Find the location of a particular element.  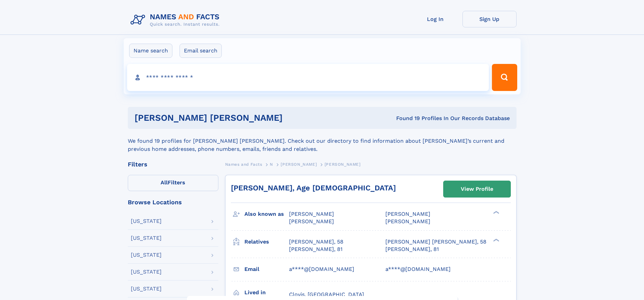

label: Email search is located at coordinates (200, 51).